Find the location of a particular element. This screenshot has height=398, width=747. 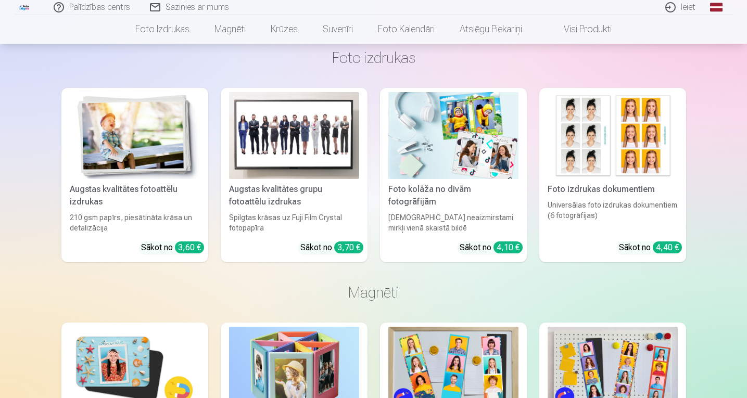

div: Universālas foto izdrukas dokumentiem (6 fotogrāfijas) is located at coordinates (612, 216).